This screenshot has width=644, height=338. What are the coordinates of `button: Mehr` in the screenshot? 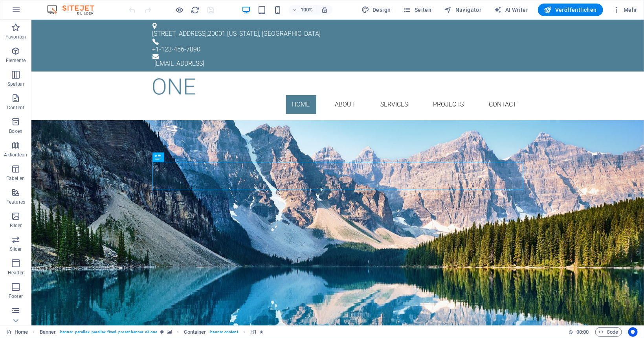 It's located at (625, 10).